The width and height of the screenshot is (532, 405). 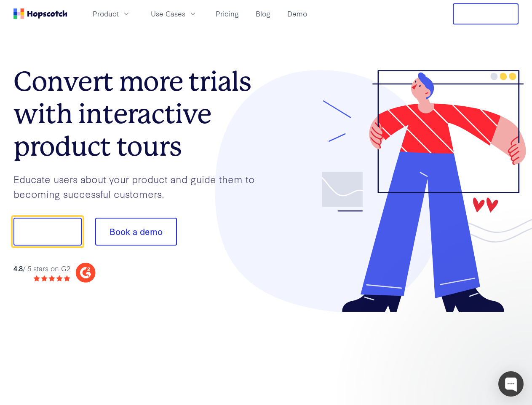 I want to click on button: Use Cases, so click(x=174, y=13).